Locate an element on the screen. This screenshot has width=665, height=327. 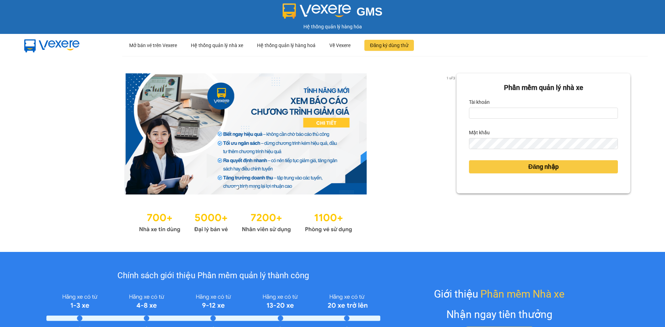
img: logo 2 is located at coordinates (317, 11).